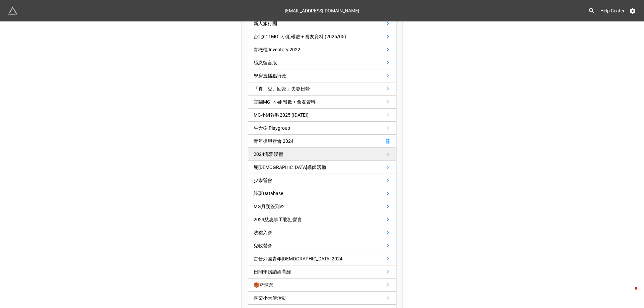  What do you see at coordinates (322, 23) in the screenshot?
I see `a: 新人旅行團` at bounding box center [322, 23].